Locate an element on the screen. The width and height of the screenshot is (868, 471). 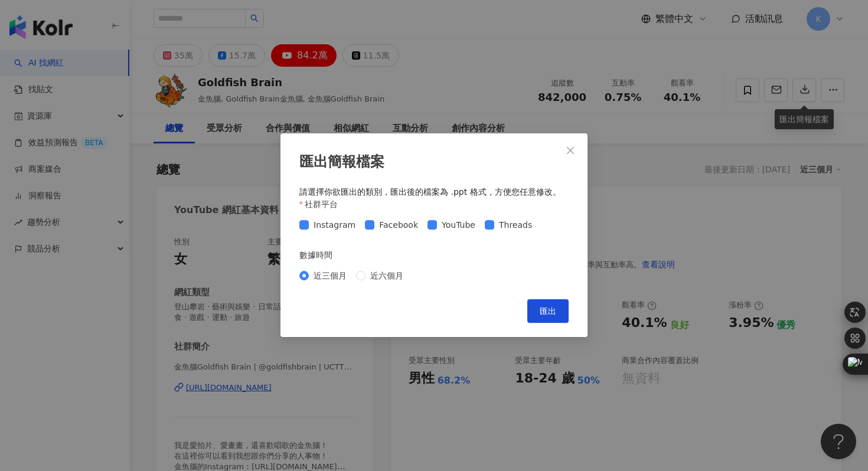
span: Facebook is located at coordinates (399, 226).